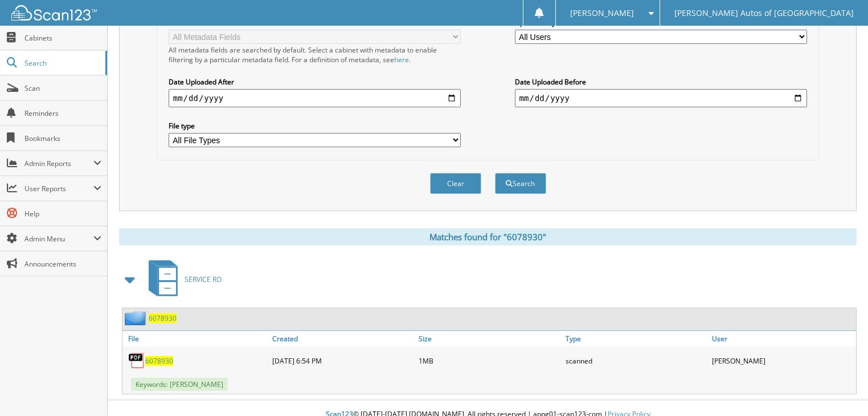  Describe the element at coordinates (59, 188) in the screenshot. I see `span: User Reports` at that location.